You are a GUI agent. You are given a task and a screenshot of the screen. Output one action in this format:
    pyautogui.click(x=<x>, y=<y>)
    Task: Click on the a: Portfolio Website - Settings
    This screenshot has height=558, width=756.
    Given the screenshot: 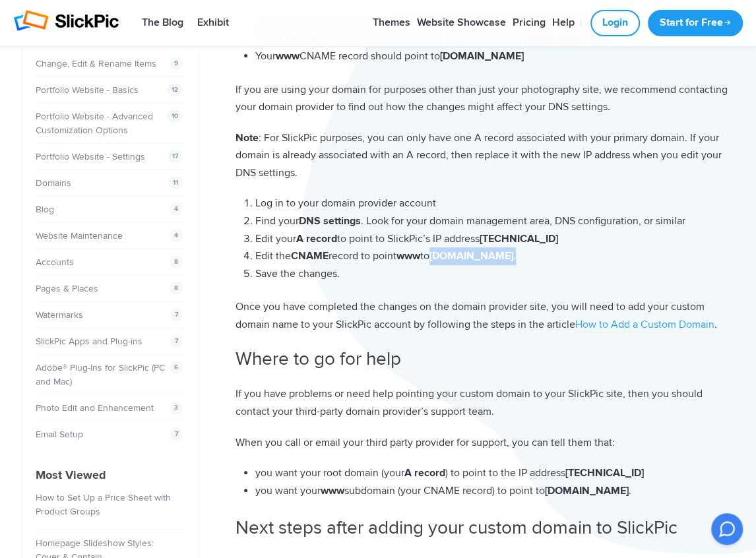 What is the action you would take?
    pyautogui.click(x=90, y=156)
    